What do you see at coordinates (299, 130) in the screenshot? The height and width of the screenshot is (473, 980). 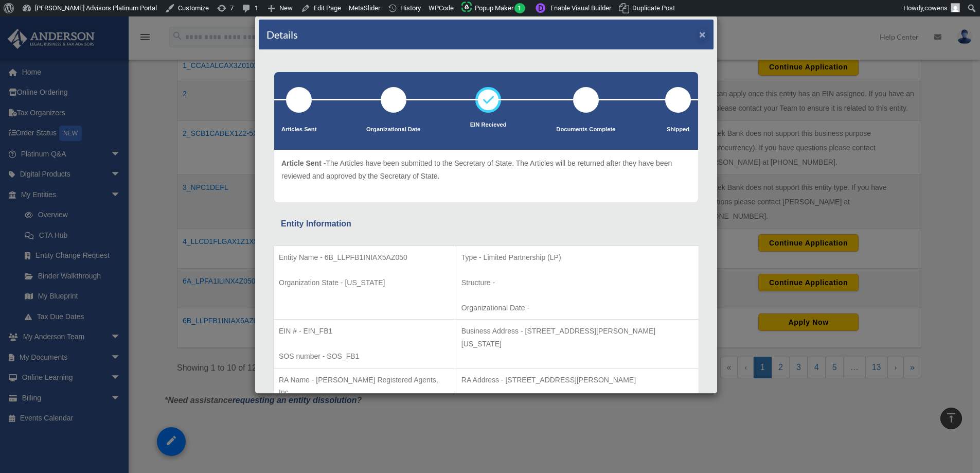 I see `p: Articles Sent` at bounding box center [299, 130].